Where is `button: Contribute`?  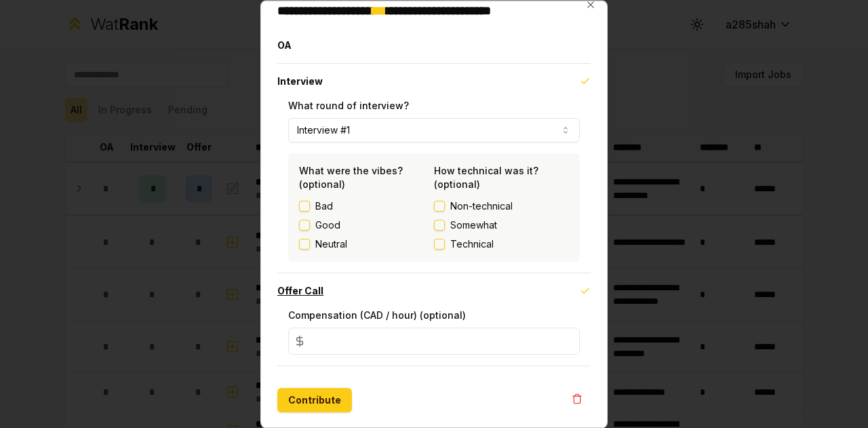 button: Contribute is located at coordinates (315, 400).